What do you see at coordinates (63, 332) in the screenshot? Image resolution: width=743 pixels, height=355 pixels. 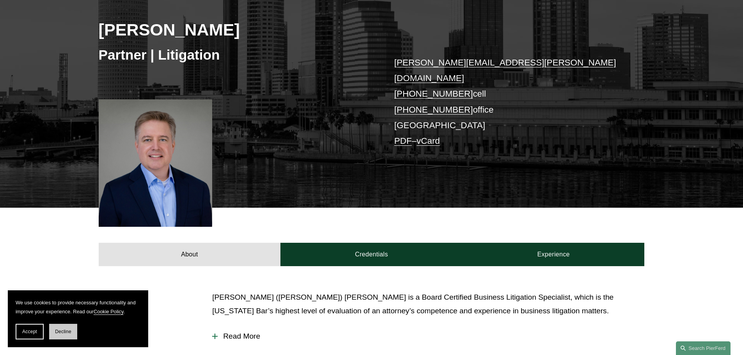 I see `span: Decline` at bounding box center [63, 332].